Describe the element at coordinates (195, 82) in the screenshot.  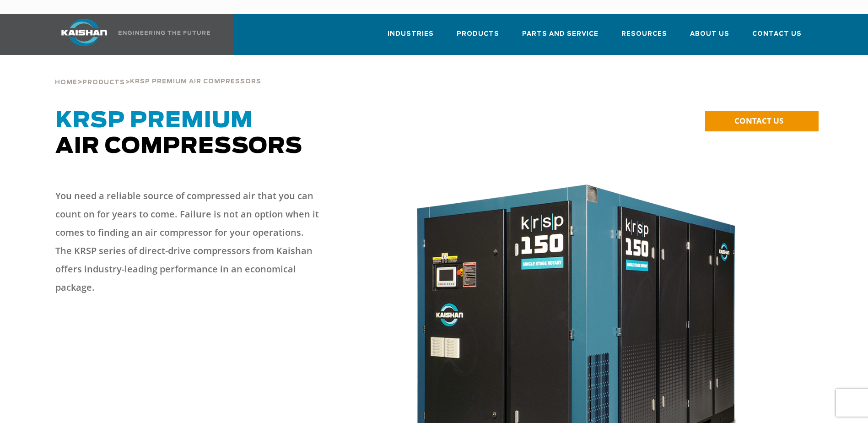
I see `span: krsp premium air compressors` at that location.